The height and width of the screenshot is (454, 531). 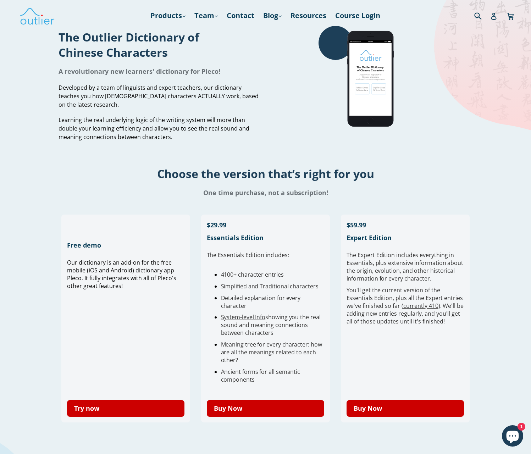 What do you see at coordinates (270, 286) in the screenshot?
I see `span: Simplified and Traditional characters` at bounding box center [270, 286].